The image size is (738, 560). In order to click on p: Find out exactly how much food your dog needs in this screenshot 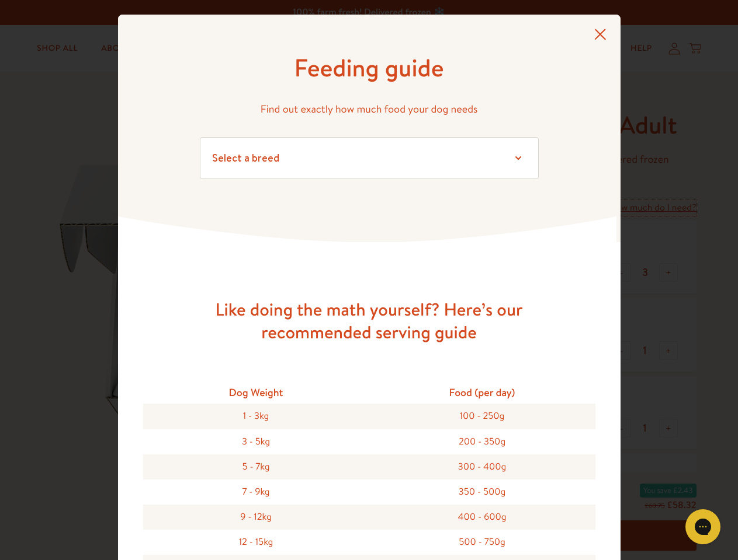, I will do `click(369, 109)`.